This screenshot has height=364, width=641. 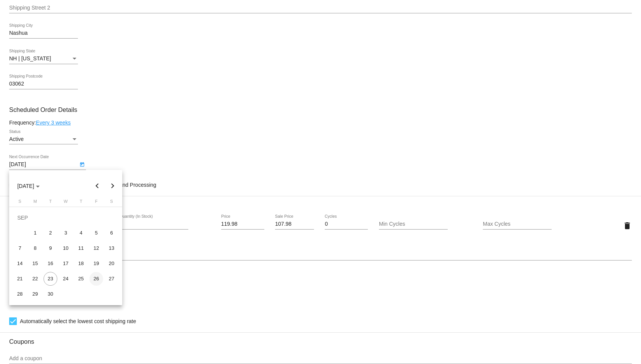 What do you see at coordinates (51, 233) in the screenshot?
I see `td: September 2, 2025` at bounding box center [51, 233].